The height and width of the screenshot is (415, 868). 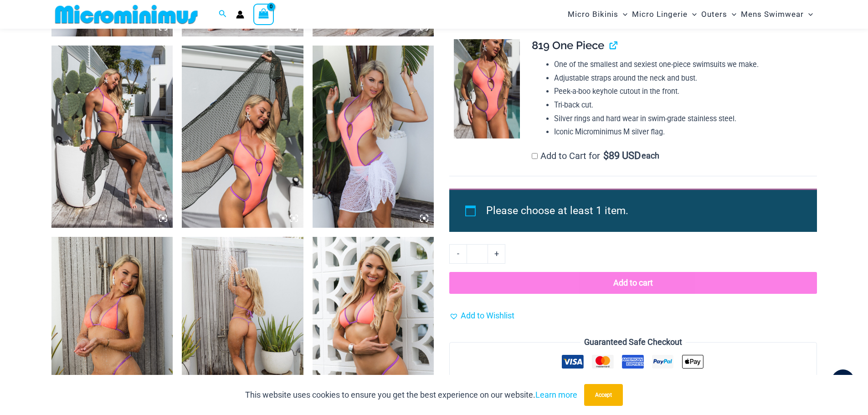 I want to click on span: Mens Swimwear, so click(x=773, y=14).